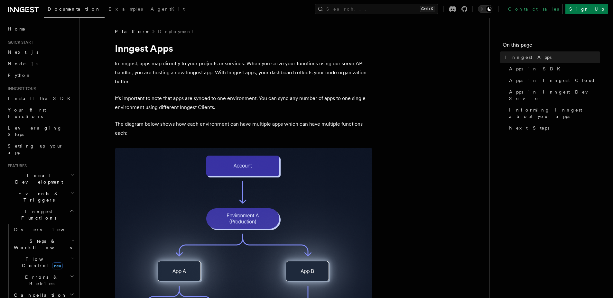  What do you see at coordinates (43, 230) in the screenshot?
I see `a: Overview` at bounding box center [43, 230].